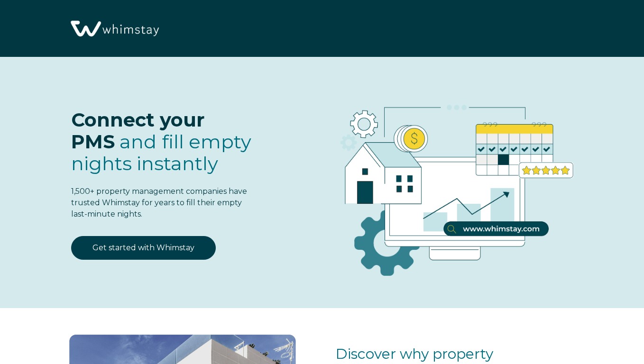  I want to click on a: Get started with Whimstay, so click(143, 248).